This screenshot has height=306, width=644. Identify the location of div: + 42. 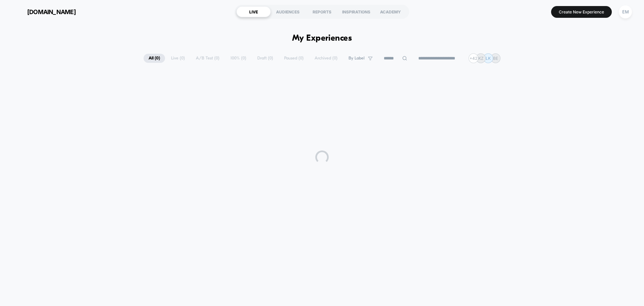
(473, 58).